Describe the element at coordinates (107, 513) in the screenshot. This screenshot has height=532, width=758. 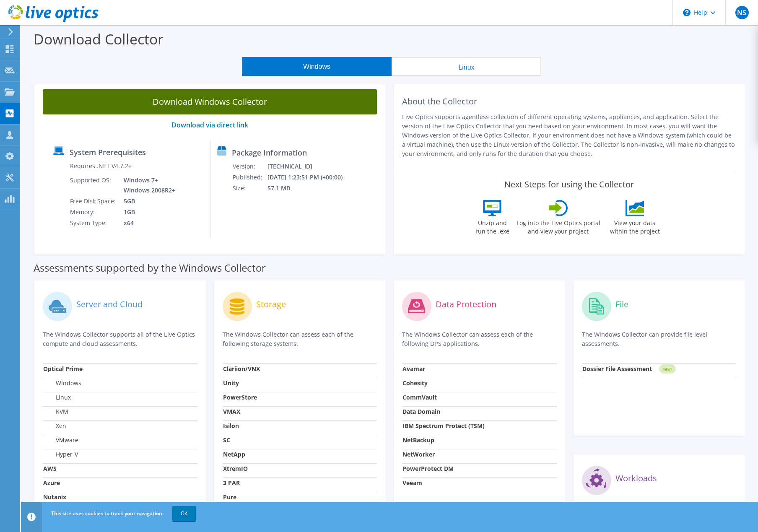
I see `span: This site uses cookies to track your navigation.` at that location.